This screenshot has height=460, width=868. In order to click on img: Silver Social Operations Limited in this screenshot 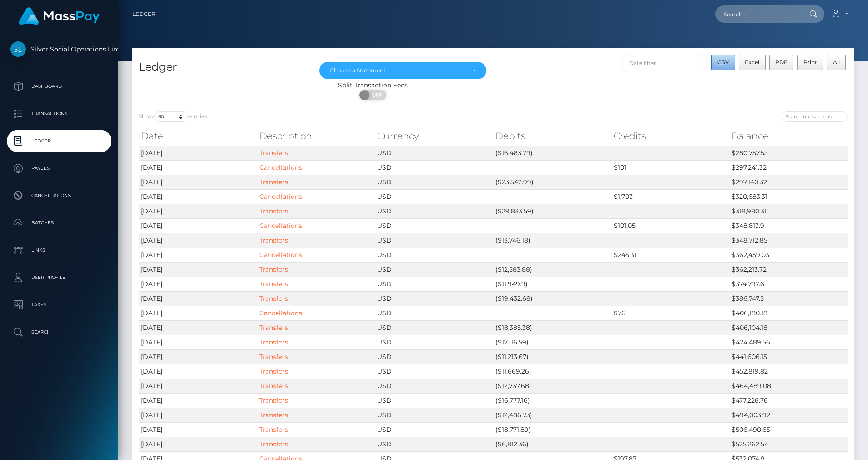, I will do `click(19, 49)`.